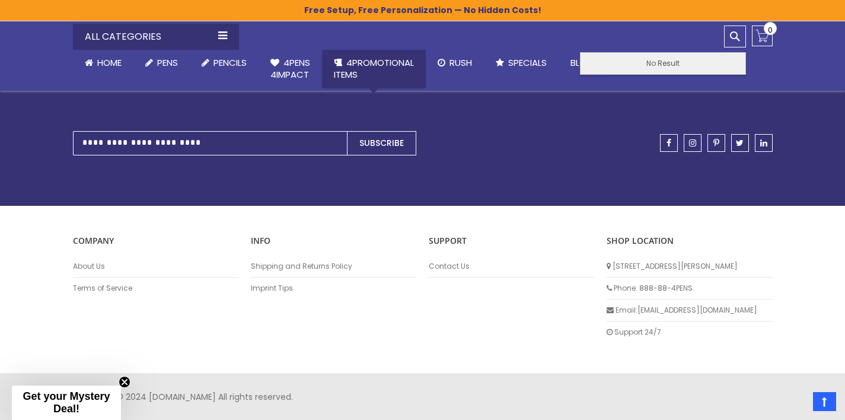 The height and width of the screenshot is (420, 845). I want to click on li: Support 24/7, so click(689, 332).